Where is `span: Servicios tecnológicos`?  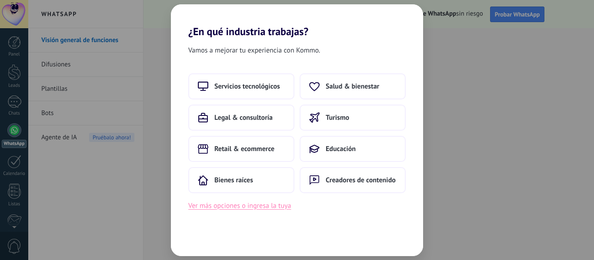
span: Servicios tecnológicos is located at coordinates (247, 86).